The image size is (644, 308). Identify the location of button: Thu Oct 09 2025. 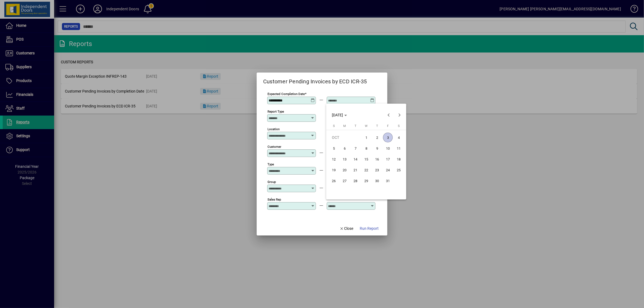
(377, 148).